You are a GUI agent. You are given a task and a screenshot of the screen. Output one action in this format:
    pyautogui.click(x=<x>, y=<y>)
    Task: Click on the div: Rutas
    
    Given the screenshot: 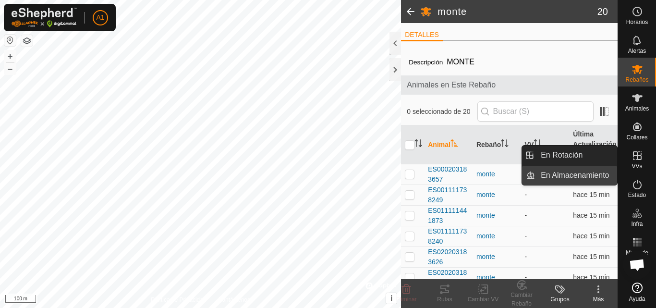 What is the action you would take?
    pyautogui.click(x=445, y=299)
    